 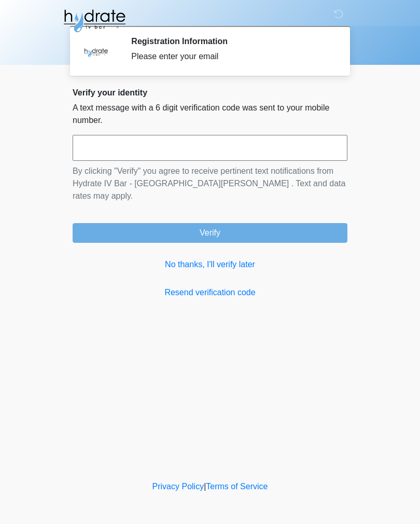 I want to click on a: No thanks, I'll verify later, so click(x=210, y=265).